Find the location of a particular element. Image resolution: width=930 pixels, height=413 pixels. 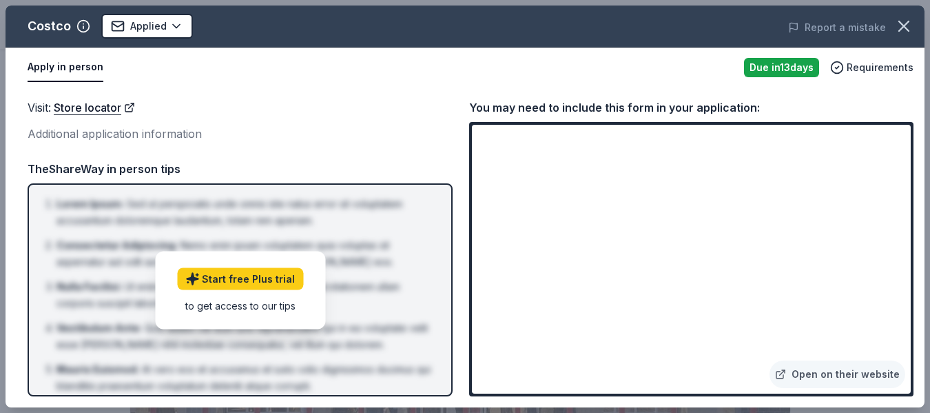

button: Report a mistake is located at coordinates (837, 28).